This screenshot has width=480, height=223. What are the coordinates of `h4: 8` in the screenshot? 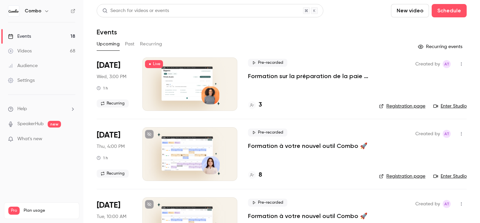 It's located at (260, 175).